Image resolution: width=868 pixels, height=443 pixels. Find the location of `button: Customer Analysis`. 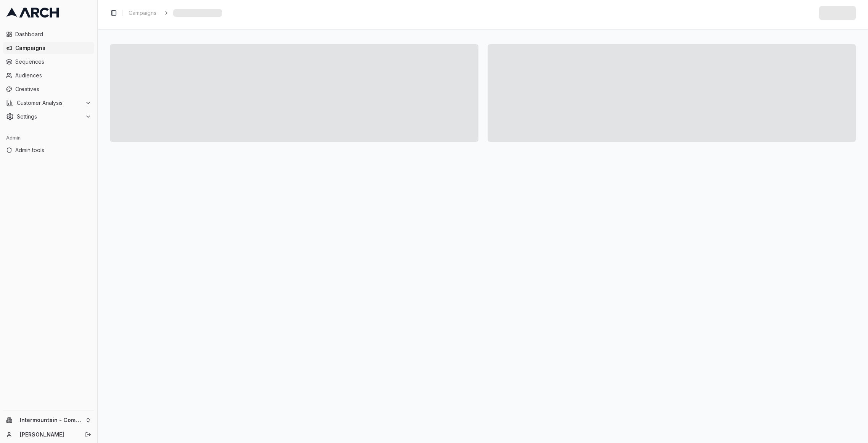

button: Customer Analysis is located at coordinates (49, 103).